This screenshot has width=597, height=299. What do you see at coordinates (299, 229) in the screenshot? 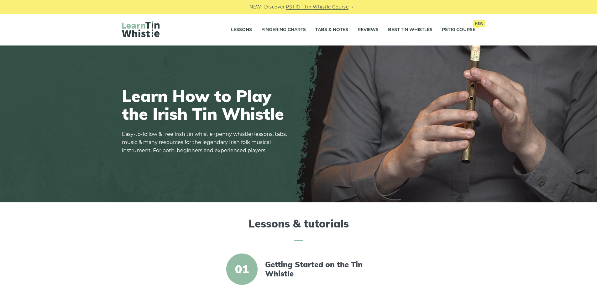
I see `h2: Lessons & tutorials` at bounding box center [299, 229].